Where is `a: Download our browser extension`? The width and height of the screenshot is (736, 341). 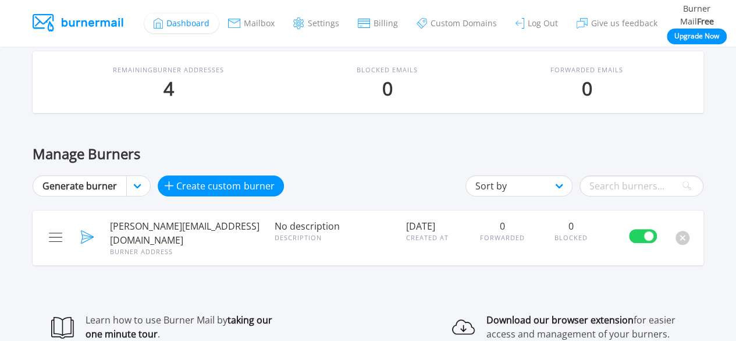 a: Download our browser extension is located at coordinates (560, 320).